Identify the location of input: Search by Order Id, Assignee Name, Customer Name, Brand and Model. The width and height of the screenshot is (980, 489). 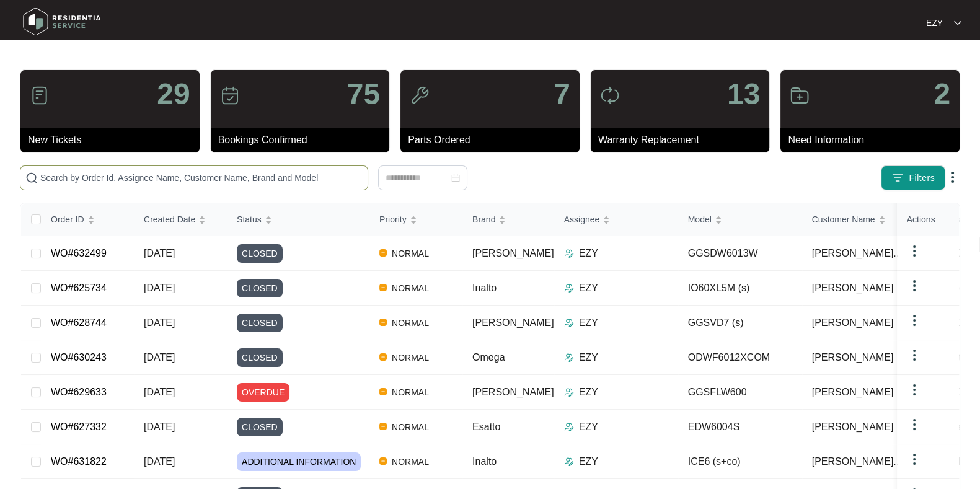
(201, 178).